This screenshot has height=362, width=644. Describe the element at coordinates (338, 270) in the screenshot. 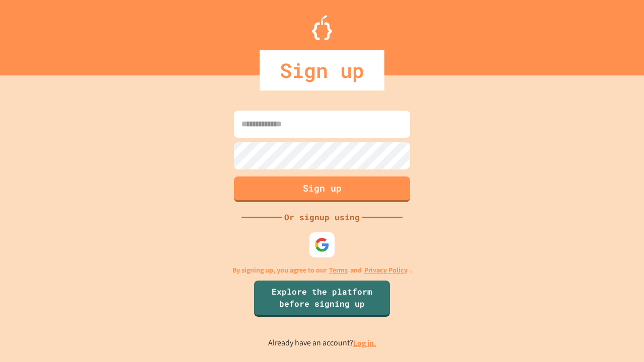

I see `a: Terms` at that location.